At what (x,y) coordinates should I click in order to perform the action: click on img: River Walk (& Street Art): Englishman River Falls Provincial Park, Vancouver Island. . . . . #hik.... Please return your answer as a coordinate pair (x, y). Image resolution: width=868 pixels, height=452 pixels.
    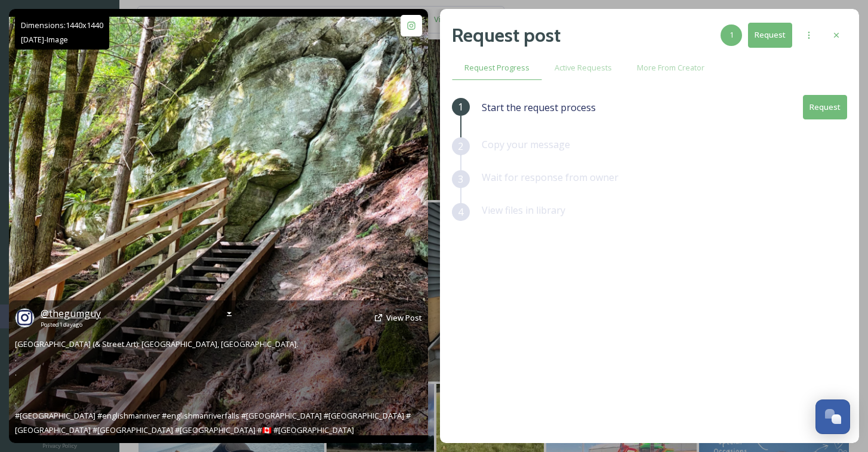
    Looking at the image, I should click on (218, 226).